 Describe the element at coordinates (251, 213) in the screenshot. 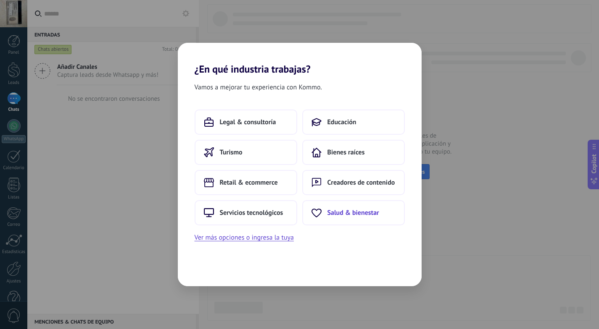

I see `span: Servicios tecnológicos` at that location.